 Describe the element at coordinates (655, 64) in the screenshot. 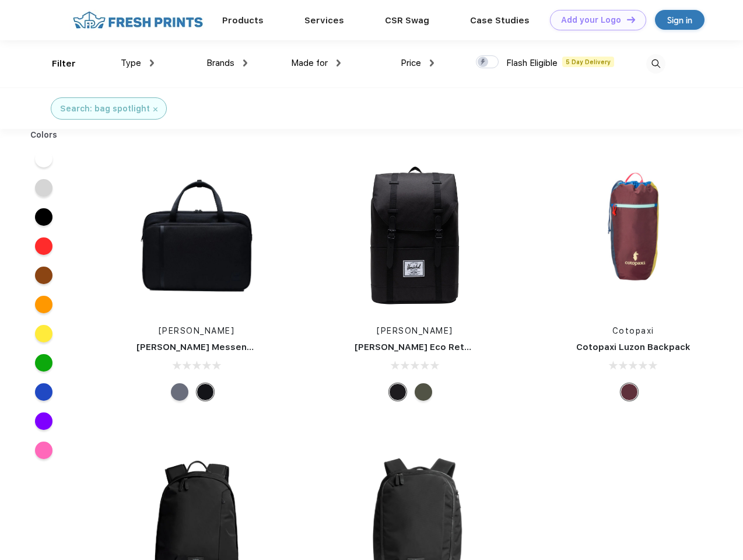

I see `img: desktop_search.svg` at that location.